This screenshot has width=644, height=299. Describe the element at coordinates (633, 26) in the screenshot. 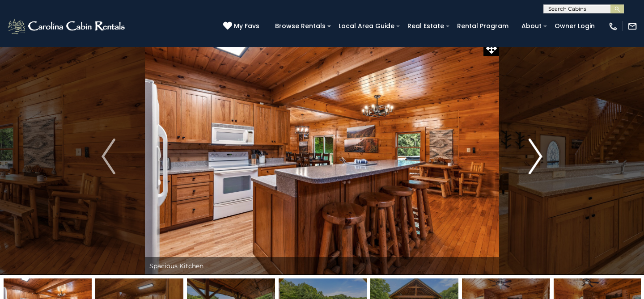

I see `img: mail-regular-white.png` at that location.